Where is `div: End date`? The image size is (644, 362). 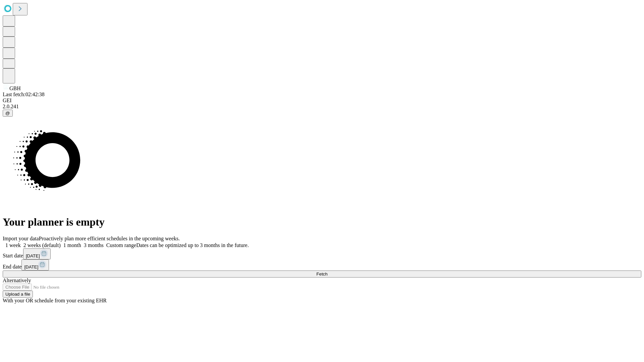
div: End date is located at coordinates (322, 265).